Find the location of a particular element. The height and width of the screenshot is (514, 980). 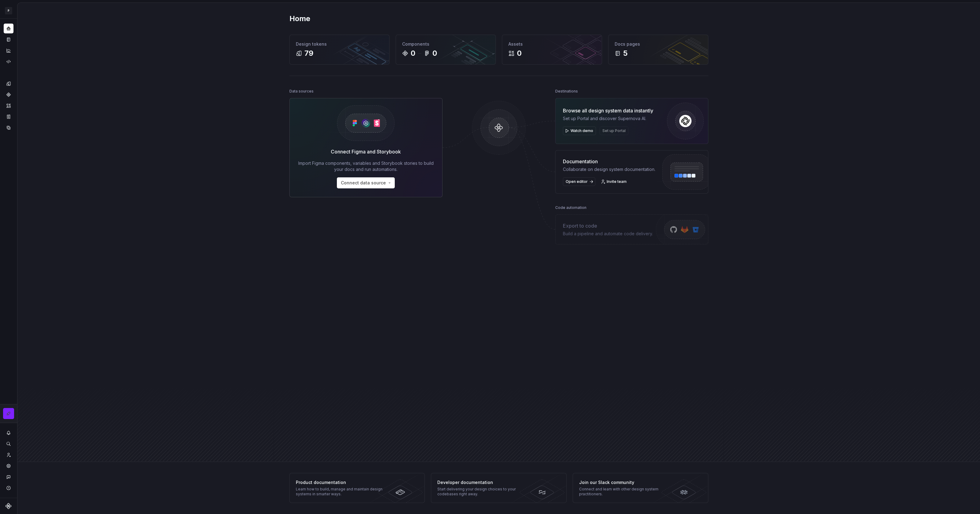

div: Learn how to build, manage and maintain design systems in smarter ways. is located at coordinates (340, 491).